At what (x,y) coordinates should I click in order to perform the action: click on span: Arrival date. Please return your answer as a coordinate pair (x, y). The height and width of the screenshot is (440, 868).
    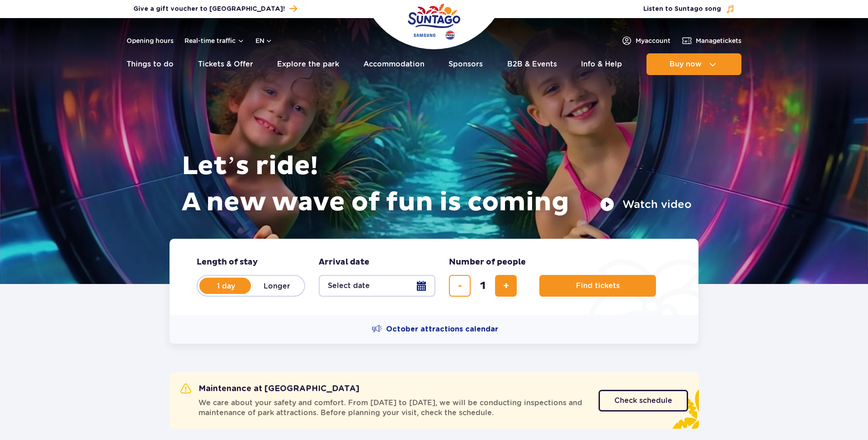
    Looking at the image, I should click on (344, 263).